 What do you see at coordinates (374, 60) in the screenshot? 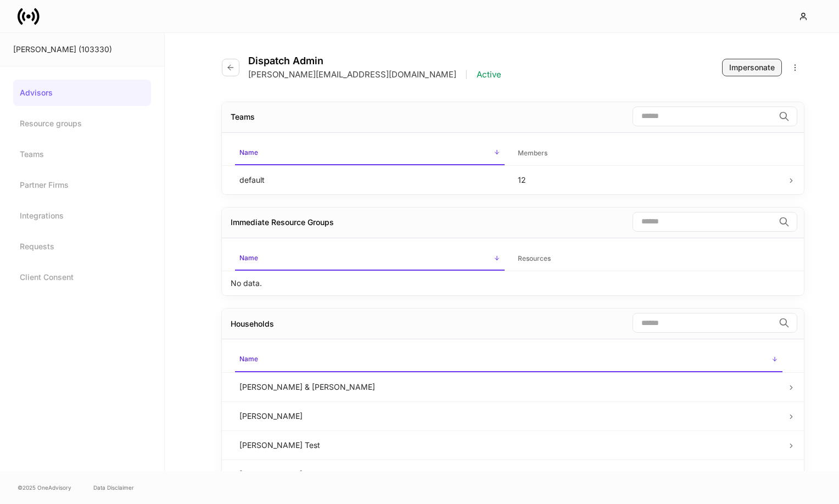
I see `h4: Dispatch Admin` at bounding box center [374, 60].